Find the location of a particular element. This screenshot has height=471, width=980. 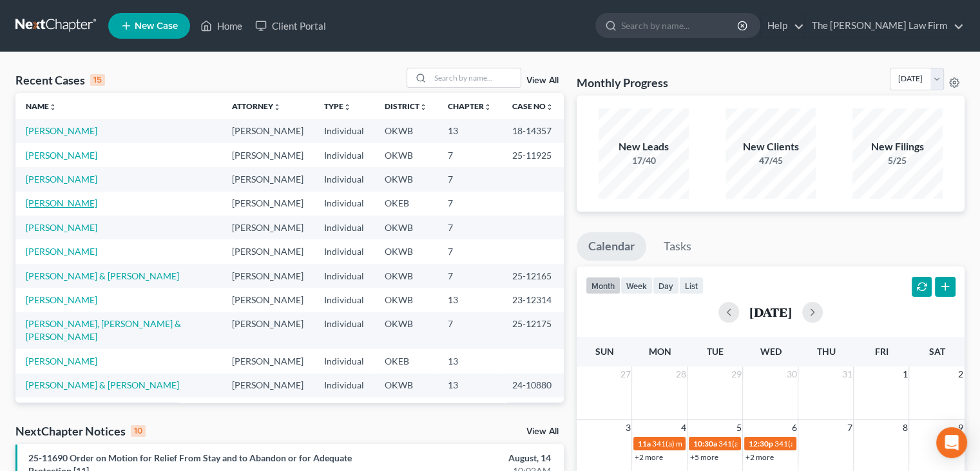

span: Wed is located at coordinates (771, 351).